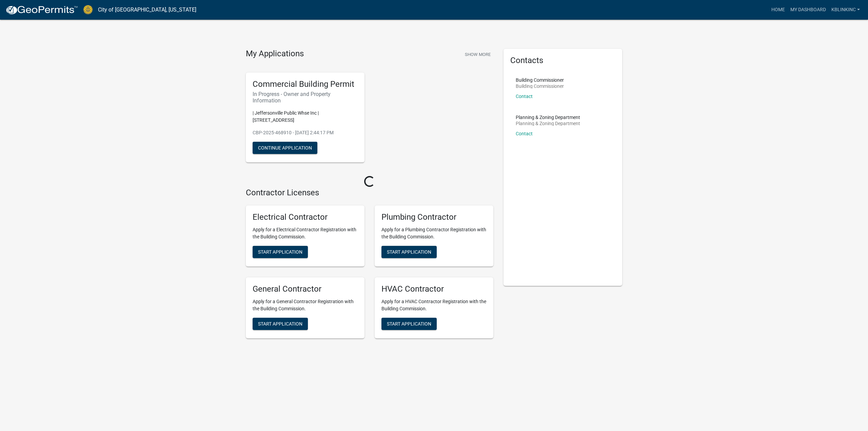  I want to click on img: City of Jeffersonville, Indiana, so click(88, 10).